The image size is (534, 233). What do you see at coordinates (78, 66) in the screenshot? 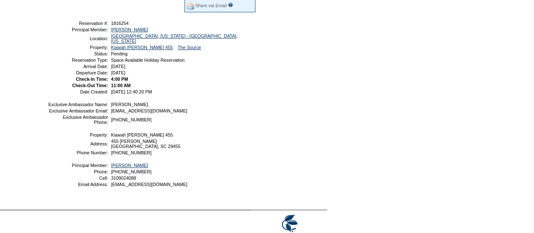
I see `td: Arrival Date:` at bounding box center [78, 66].